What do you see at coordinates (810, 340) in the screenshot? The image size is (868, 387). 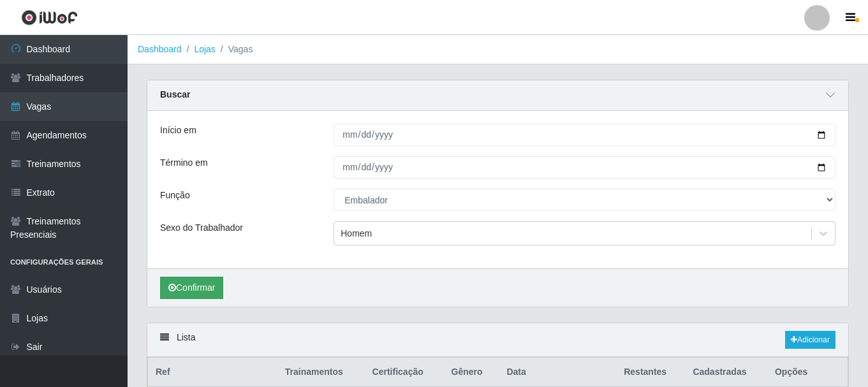 I see `a: Adicionar` at bounding box center [810, 340].